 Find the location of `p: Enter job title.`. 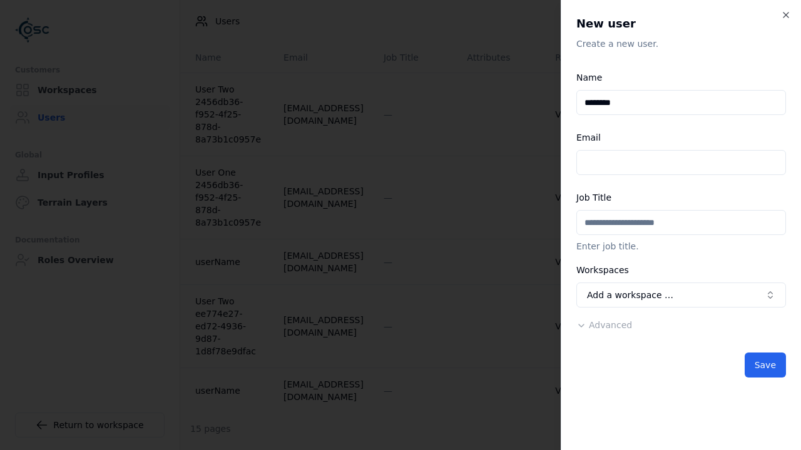

p: Enter job title. is located at coordinates (681, 246).